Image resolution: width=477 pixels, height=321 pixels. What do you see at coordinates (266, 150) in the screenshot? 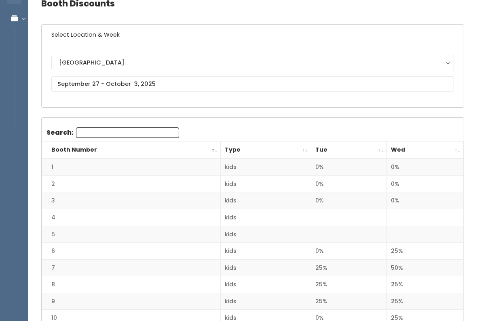
I see `th: Type: activate to sort column ascending` at bounding box center [266, 150].